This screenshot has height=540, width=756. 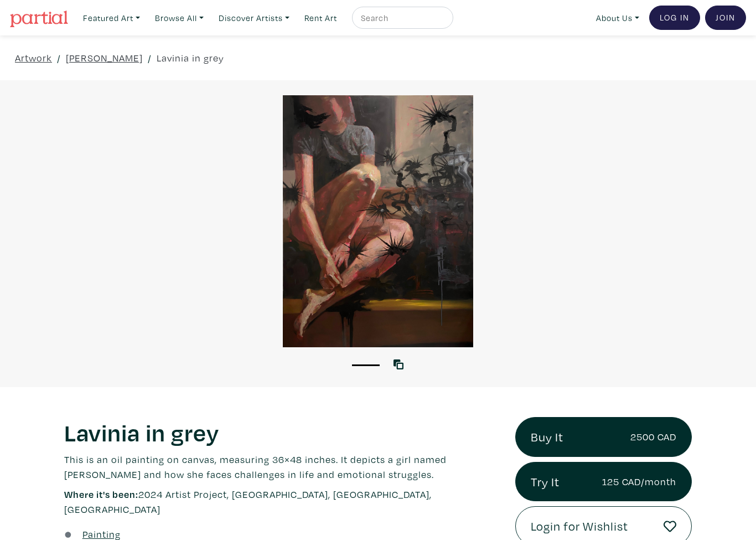 I want to click on h1: Lavinia in grey, so click(x=281, y=432).